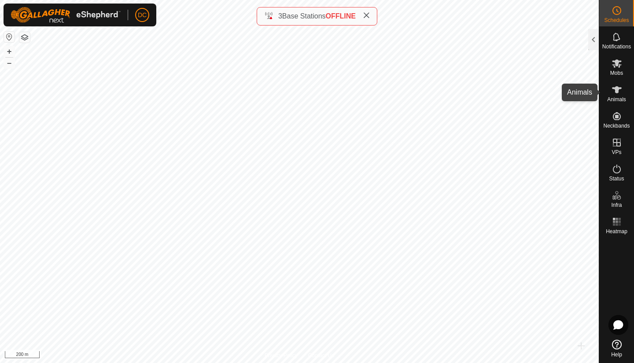  I want to click on img: Gallagher Logo, so click(66, 15).